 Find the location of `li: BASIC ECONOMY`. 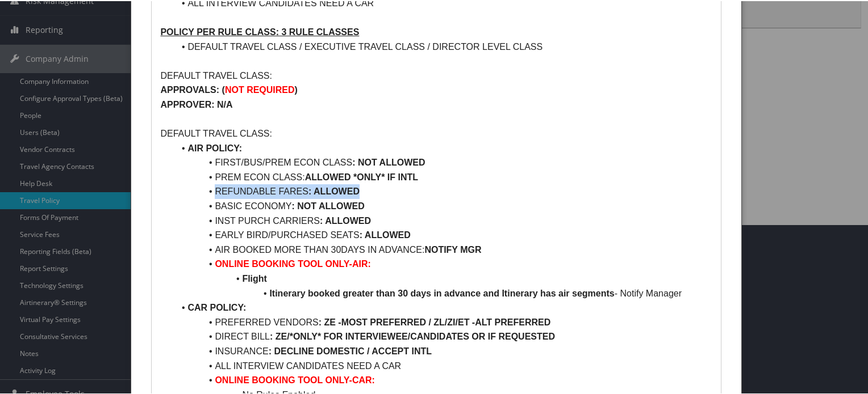

li: BASIC ECONOMY is located at coordinates (443, 205).